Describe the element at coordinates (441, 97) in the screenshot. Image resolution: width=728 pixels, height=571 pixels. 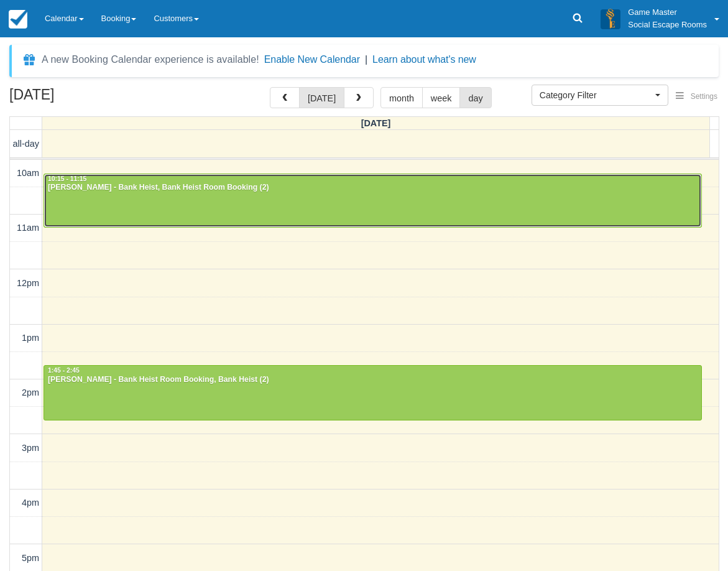
I see `button: week` at that location.